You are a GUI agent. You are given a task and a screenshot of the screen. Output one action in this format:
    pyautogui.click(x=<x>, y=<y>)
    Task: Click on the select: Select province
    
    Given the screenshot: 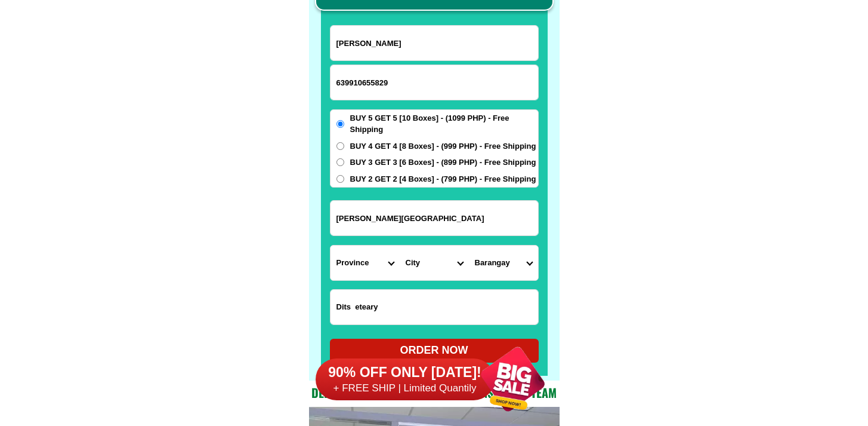 What is the action you would take?
    pyautogui.click(x=365, y=263)
    